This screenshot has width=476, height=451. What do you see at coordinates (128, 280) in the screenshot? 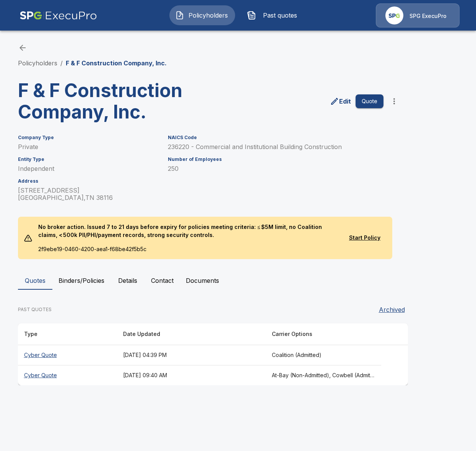
I see `button: Details` at bounding box center [128, 280].